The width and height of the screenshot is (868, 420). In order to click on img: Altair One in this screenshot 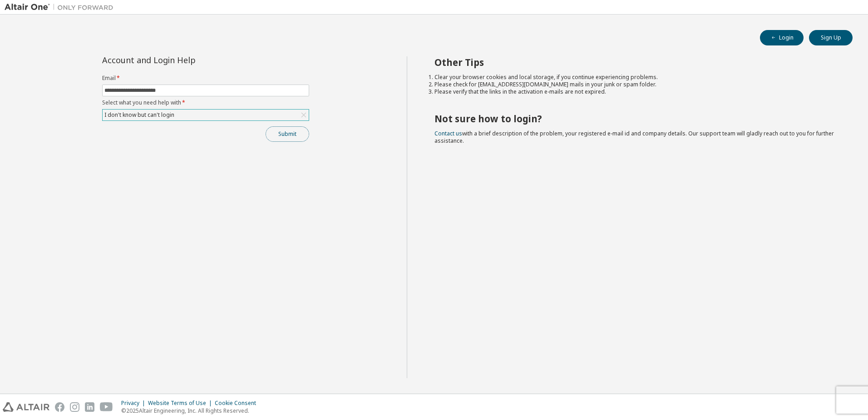, I will do `click(61, 7)`.